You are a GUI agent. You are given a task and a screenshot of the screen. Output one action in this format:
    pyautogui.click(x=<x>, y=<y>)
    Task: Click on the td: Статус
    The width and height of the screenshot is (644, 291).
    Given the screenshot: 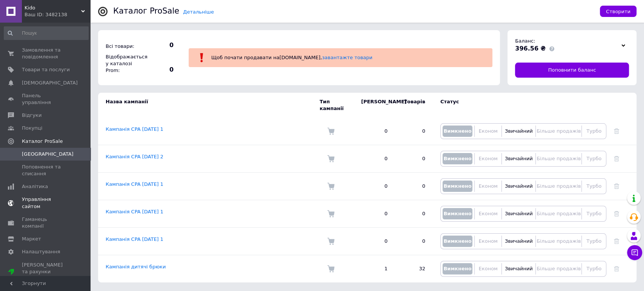 What is the action you would take?
    pyautogui.click(x=520, y=105)
    